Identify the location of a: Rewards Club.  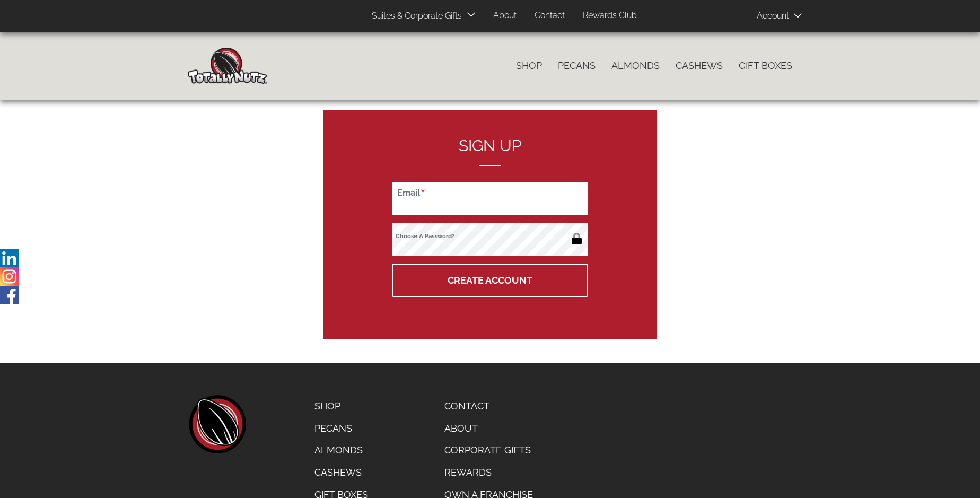
(610, 15).